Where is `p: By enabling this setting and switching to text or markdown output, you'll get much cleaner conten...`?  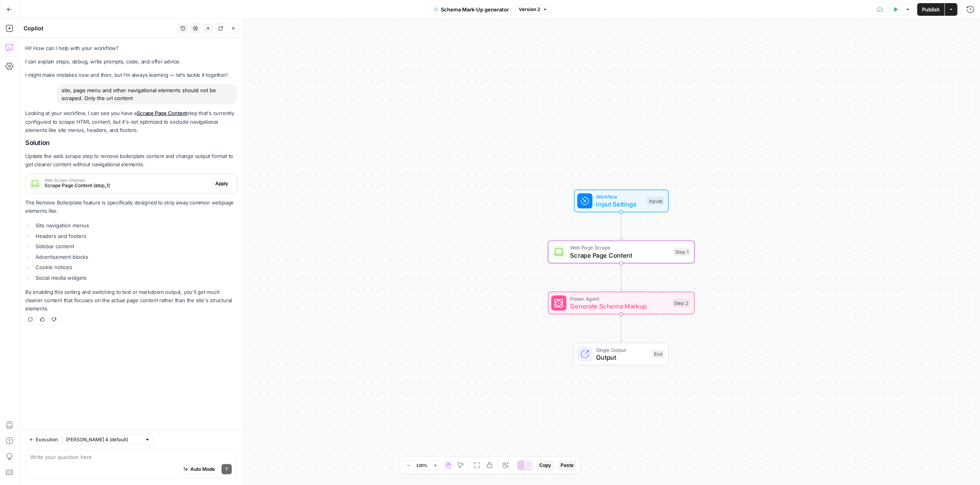
p: By enabling this setting and switching to text or markdown output, you'll get much cleaner conten... is located at coordinates (131, 301).